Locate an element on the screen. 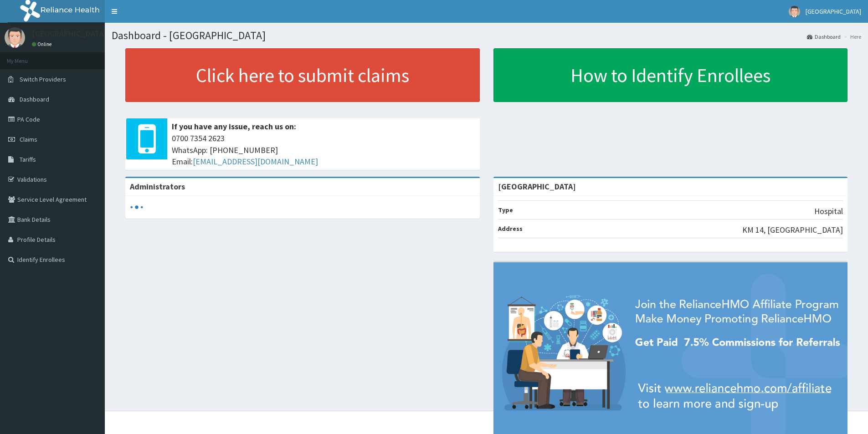  p: Hospital is located at coordinates (829, 211).